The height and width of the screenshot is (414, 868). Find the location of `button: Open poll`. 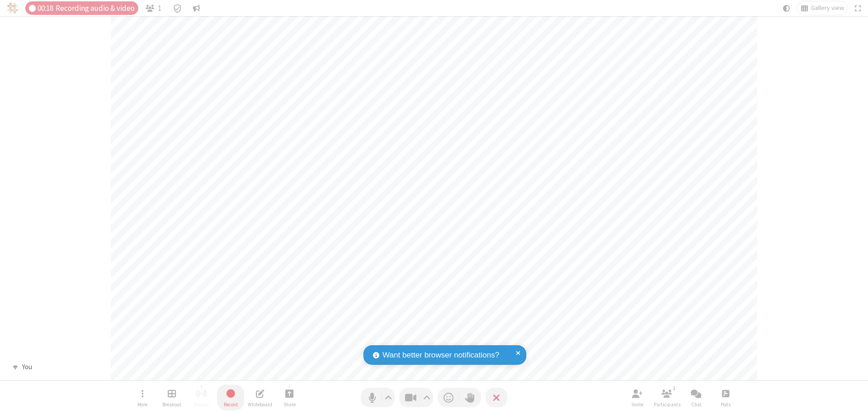

button: Open poll is located at coordinates (726, 397).